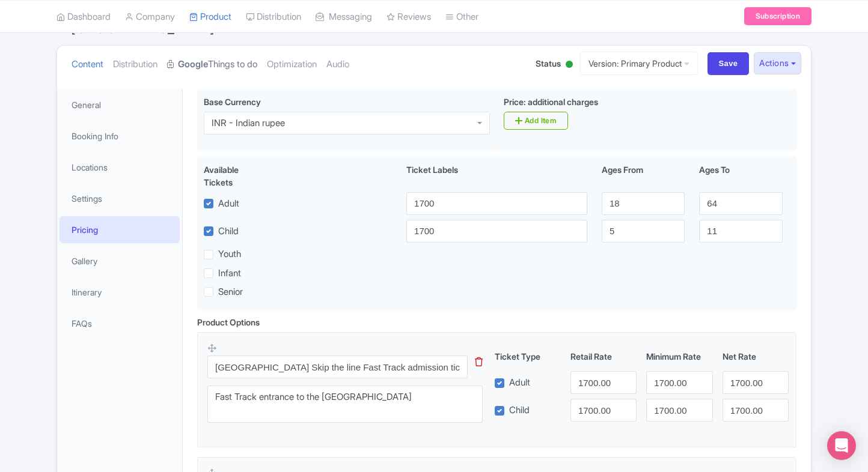 The image size is (868, 472). What do you see at coordinates (228, 322) in the screenshot?
I see `div: Product Options` at bounding box center [228, 322].